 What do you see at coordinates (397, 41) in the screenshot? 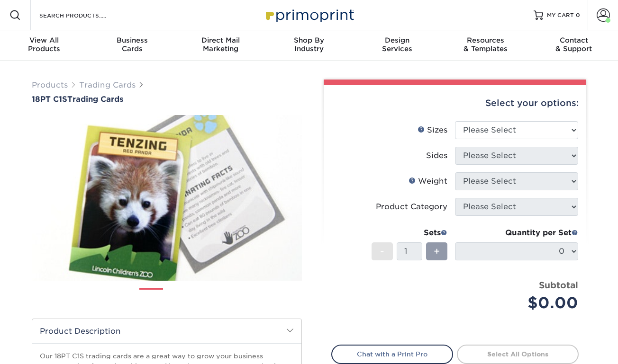
I see `span: Design` at bounding box center [397, 41].